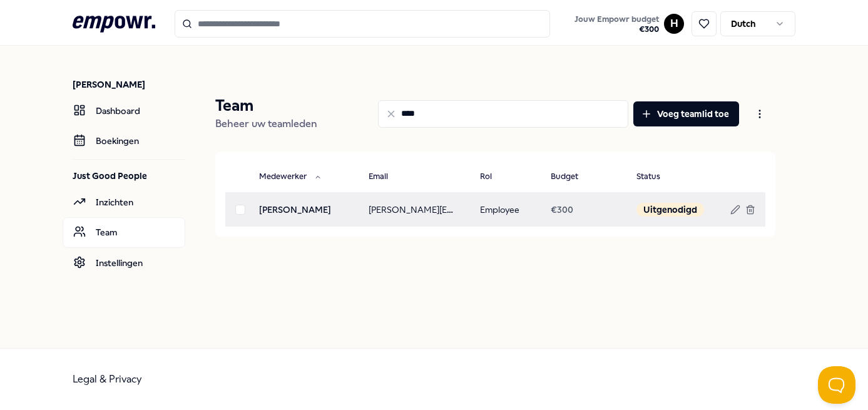 This screenshot has width=868, height=410. I want to click on a: Boekingen, so click(124, 141).